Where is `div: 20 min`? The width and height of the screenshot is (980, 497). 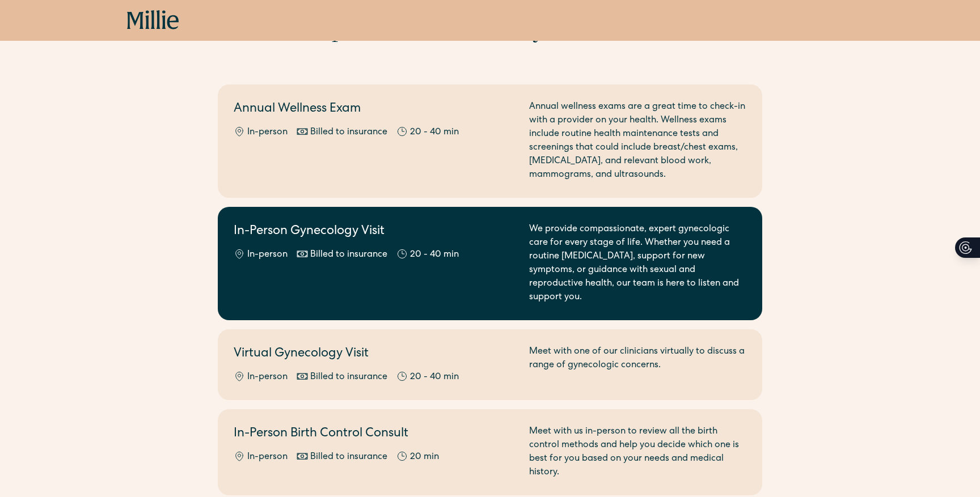 div: 20 min is located at coordinates (424, 458).